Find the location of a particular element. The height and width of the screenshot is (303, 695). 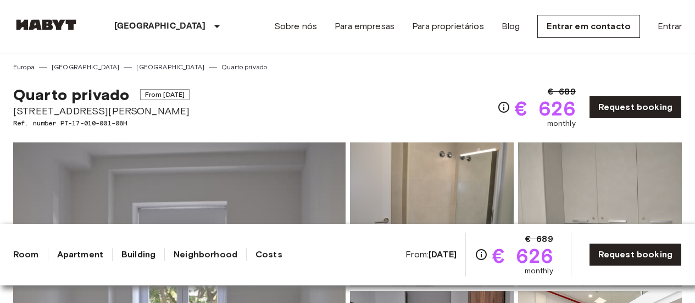

a: Blog is located at coordinates (511, 26).